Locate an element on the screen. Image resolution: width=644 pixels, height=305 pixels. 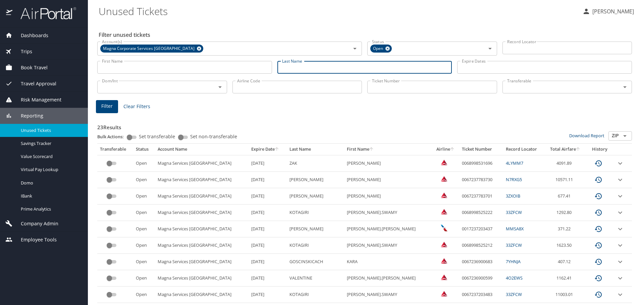
td: 0067237783701 is located at coordinates (481, 196).